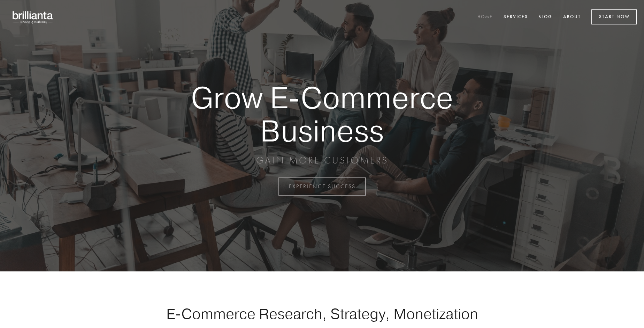 The width and height of the screenshot is (644, 328). Describe the element at coordinates (485, 17) in the screenshot. I see `a: Home` at that location.